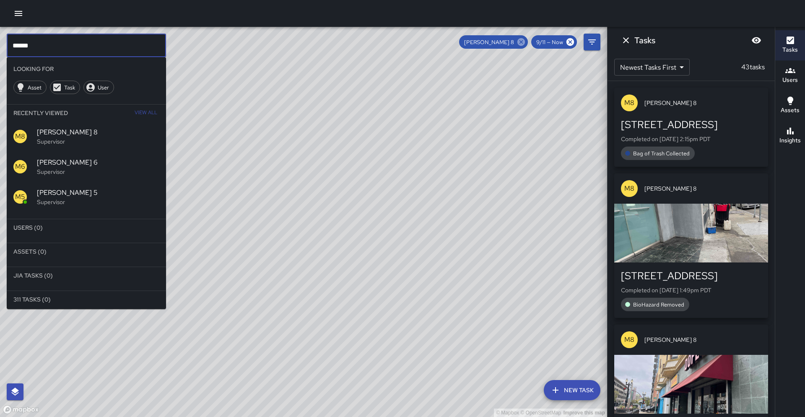  Describe the element at coordinates (790, 136) in the screenshot. I see `button: Insights` at that location.